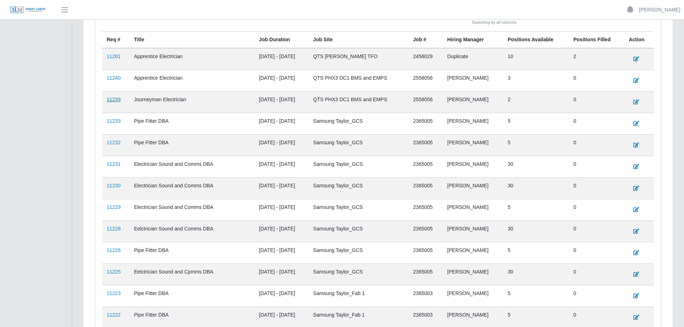 This screenshot has height=327, width=684. I want to click on td: 10, so click(536, 59).